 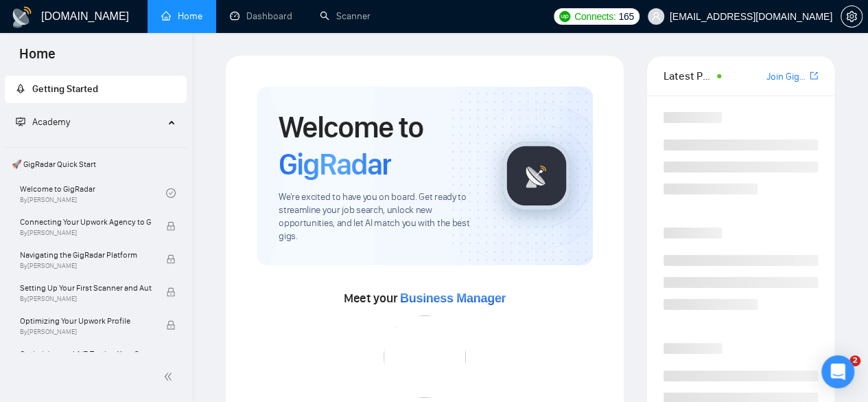 I want to click on span: Getting Started, so click(x=65, y=89).